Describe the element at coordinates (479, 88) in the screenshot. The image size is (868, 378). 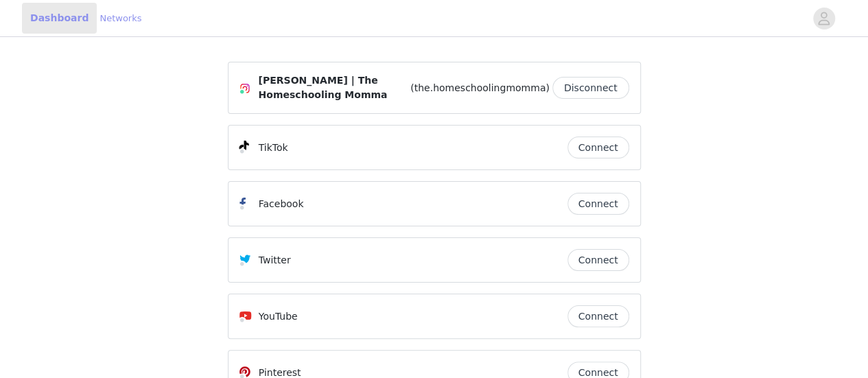
I see `span: (the.homeschoolingmomma)` at that location.